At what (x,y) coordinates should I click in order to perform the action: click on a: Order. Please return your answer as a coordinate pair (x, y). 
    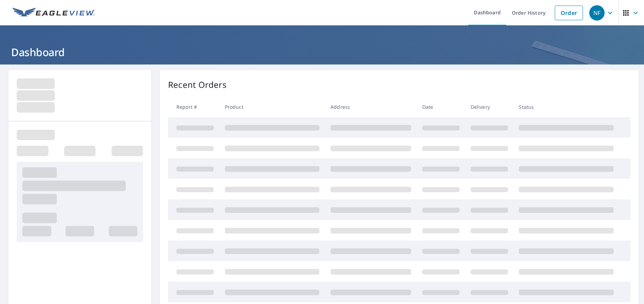
    Looking at the image, I should click on (568, 13).